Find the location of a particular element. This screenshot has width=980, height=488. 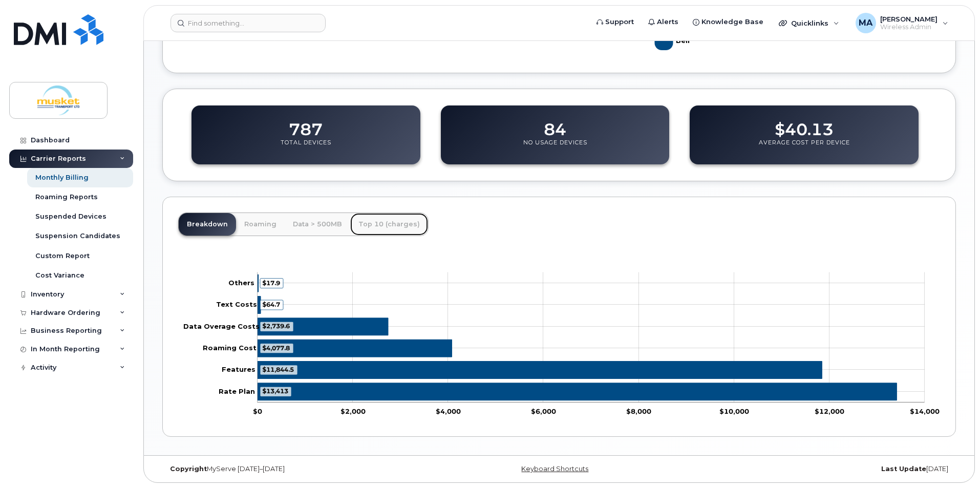

tspan: $6,000 is located at coordinates (543, 410).